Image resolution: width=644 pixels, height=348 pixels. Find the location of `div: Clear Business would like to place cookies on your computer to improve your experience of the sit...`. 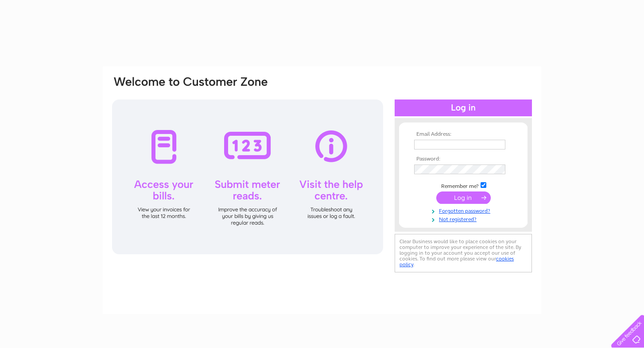

div: Clear Business would like to place cookies on your computer to improve your experience of the sit... is located at coordinates (463, 253).